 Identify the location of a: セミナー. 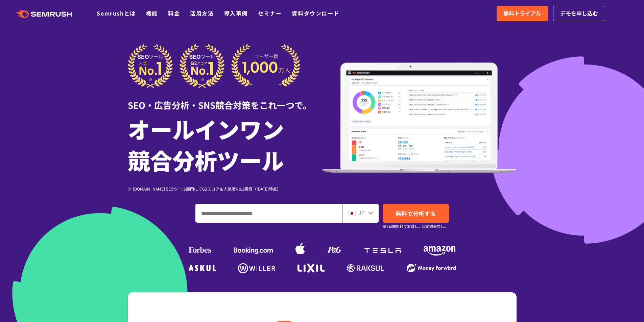
(270, 13).